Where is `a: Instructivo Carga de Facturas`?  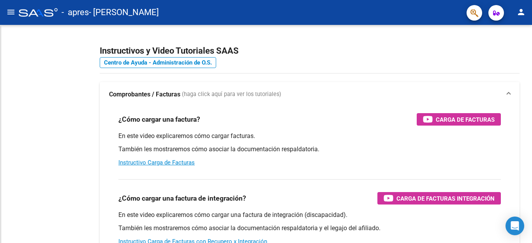 a: Instructivo Carga de Facturas is located at coordinates (157, 163).